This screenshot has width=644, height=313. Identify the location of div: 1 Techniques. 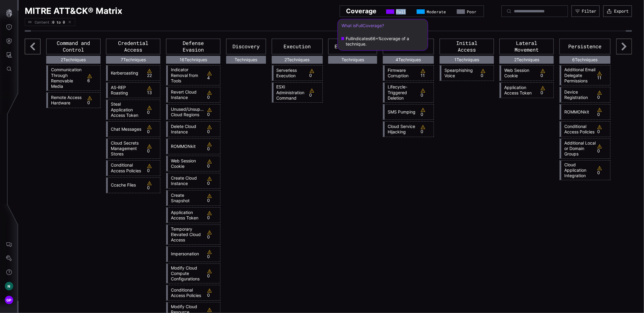
(467, 60).